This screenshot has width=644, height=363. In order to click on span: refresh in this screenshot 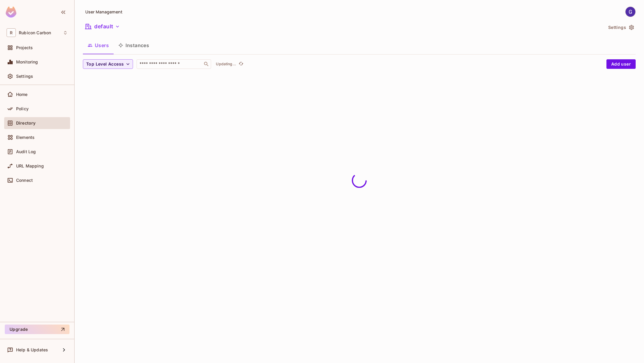, I will do `click(241, 64)`.